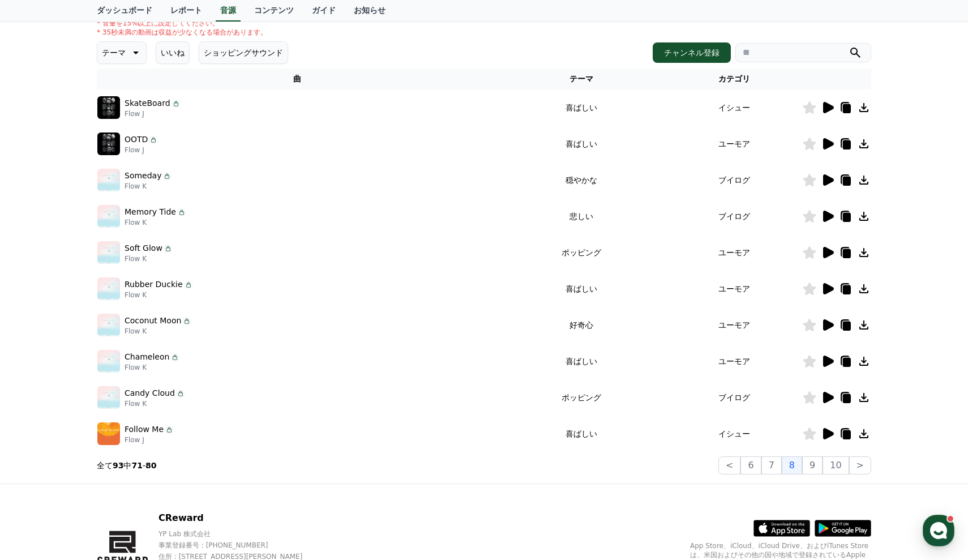  Describe the element at coordinates (137, 466) in the screenshot. I see `strong: 71` at that location.